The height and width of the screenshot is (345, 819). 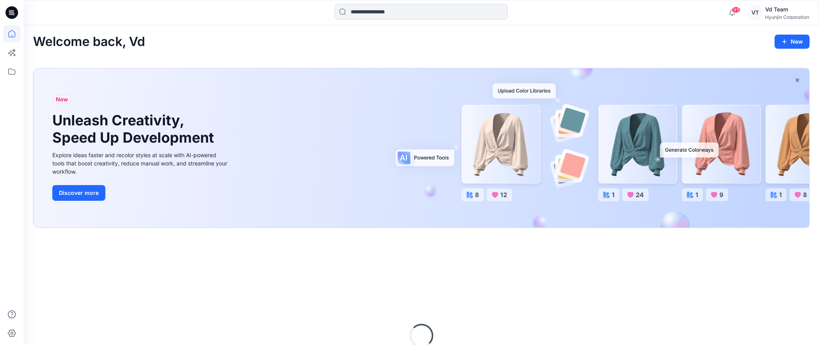 I want to click on button: New, so click(x=792, y=42).